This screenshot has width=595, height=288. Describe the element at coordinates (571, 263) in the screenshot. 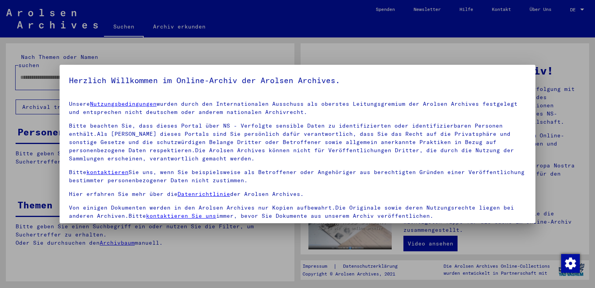

I see `div: Zustimmung ändern` at that location.